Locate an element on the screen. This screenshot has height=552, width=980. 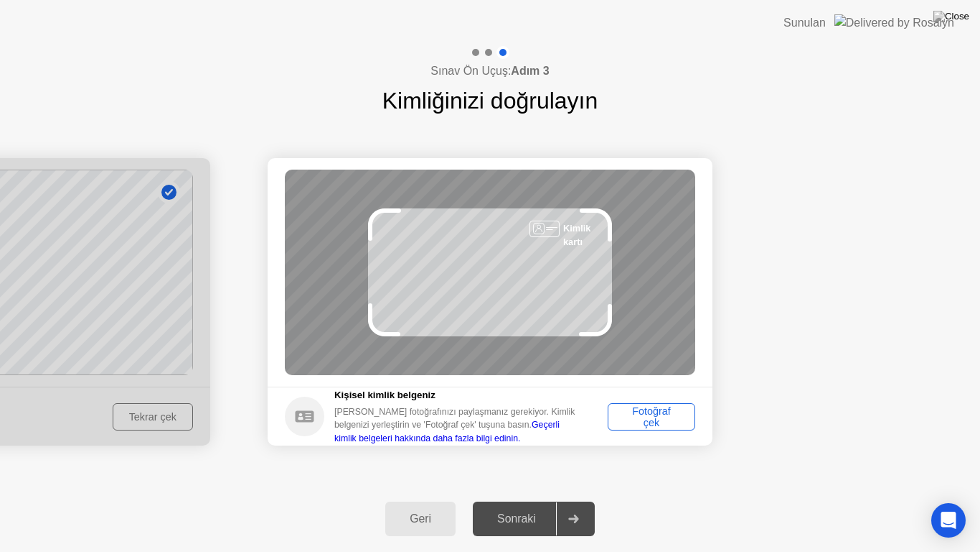
div: Sunulan is located at coordinates (805, 23).